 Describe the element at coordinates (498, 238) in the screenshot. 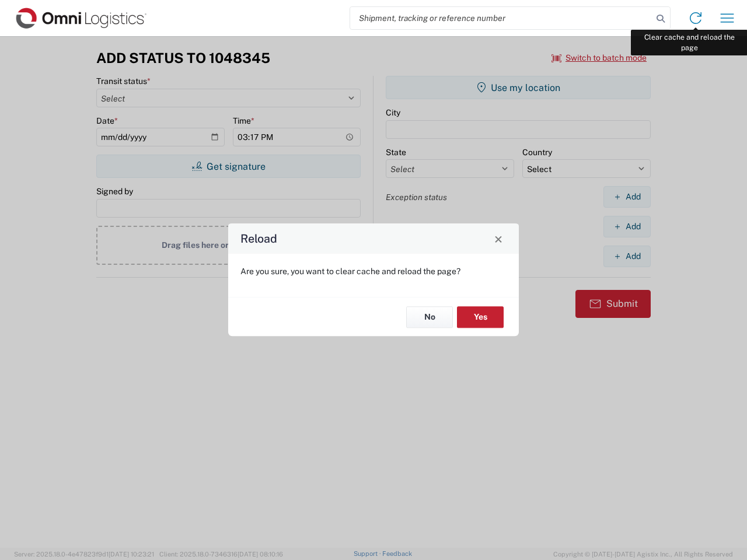

I see `button: Close` at that location.